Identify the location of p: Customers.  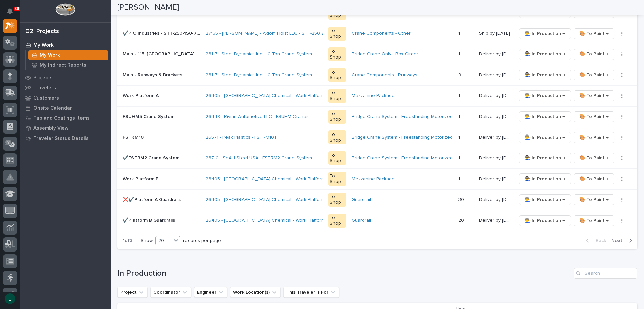
(46, 98).